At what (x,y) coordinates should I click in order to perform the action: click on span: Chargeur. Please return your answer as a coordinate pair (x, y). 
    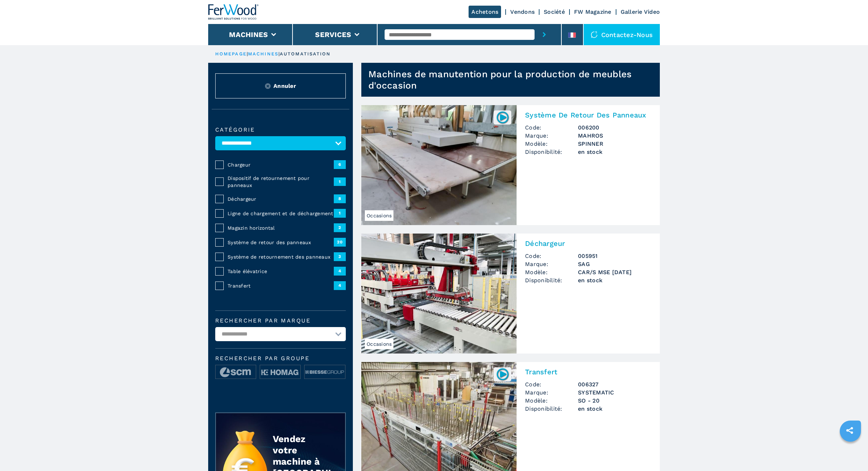
    Looking at the image, I should click on (280, 165).